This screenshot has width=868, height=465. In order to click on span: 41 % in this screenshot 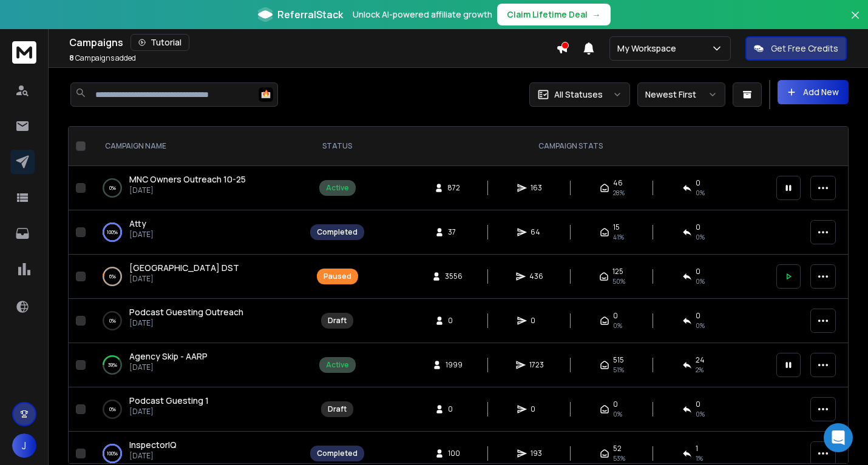, I will do `click(618, 237)`.